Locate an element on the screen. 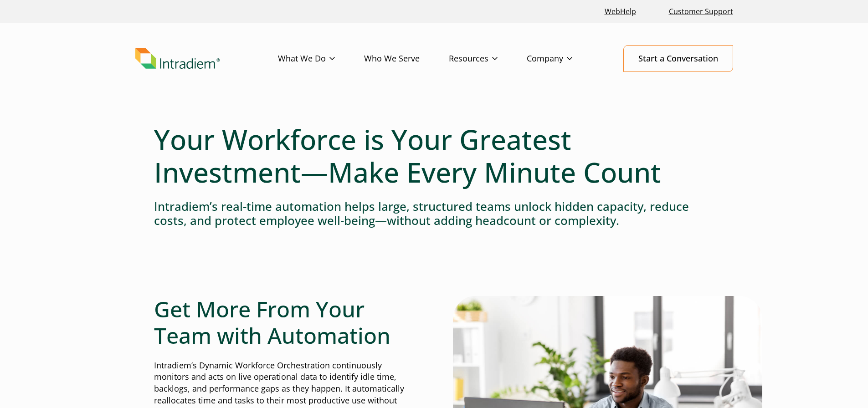  a: Resources is located at coordinates (487, 58).